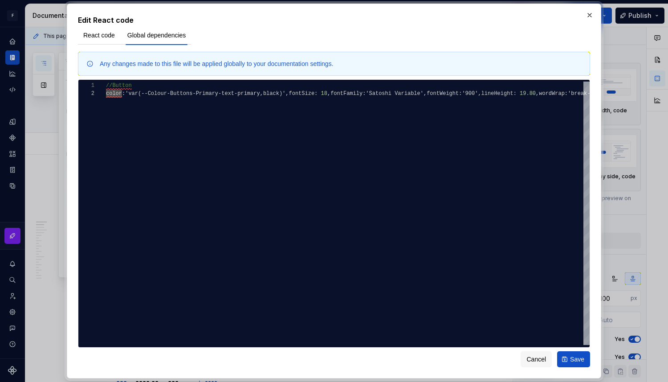  Describe the element at coordinates (395, 94) in the screenshot. I see `span: 'Satoshi Variable'` at that location.